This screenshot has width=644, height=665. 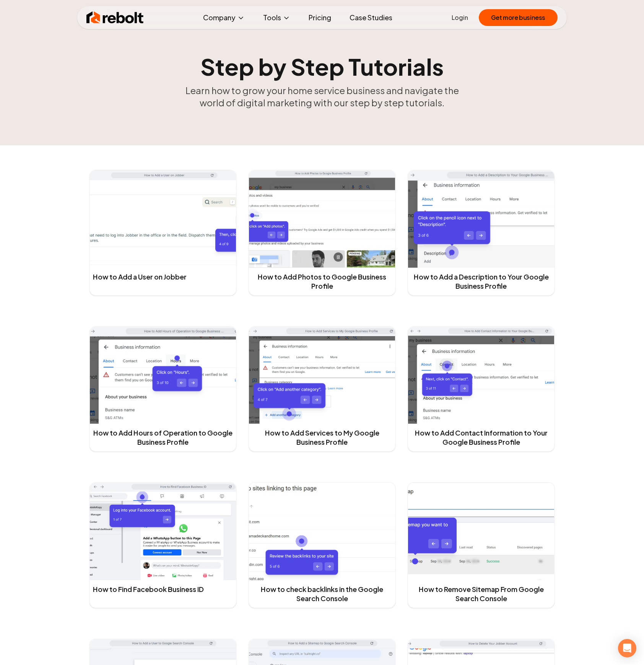 What do you see at coordinates (481, 438) in the screenshot?
I see `a: How to Add Contact Information to Your Google Business Profile` at bounding box center [481, 438].